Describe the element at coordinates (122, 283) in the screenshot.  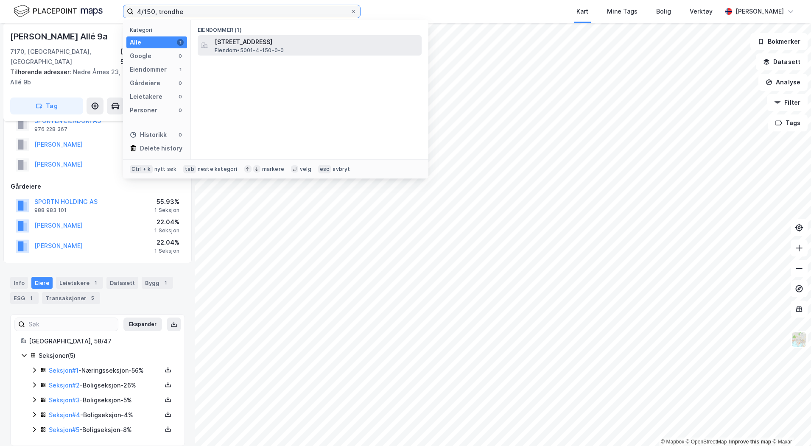
I see `div: Datasett` at that location.